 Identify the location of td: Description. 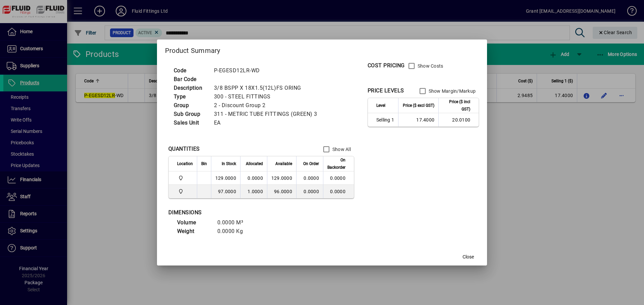
(191, 88).